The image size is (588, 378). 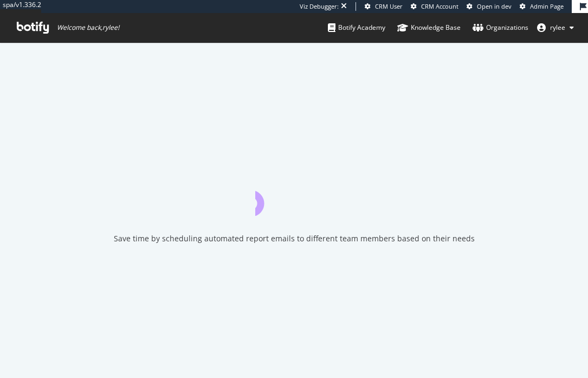 What do you see at coordinates (434, 7) in the screenshot?
I see `a: CRM Account` at bounding box center [434, 7].